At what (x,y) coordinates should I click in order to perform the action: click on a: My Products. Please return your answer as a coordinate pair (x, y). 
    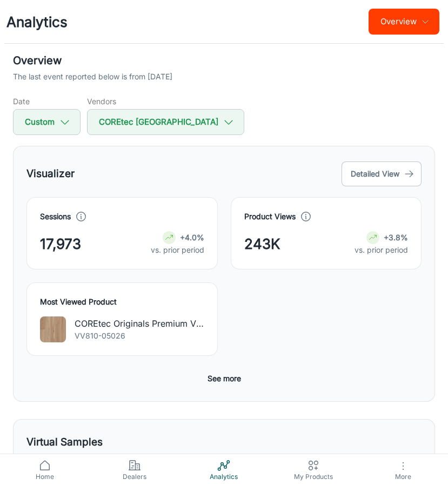
    Looking at the image, I should click on (313, 470).